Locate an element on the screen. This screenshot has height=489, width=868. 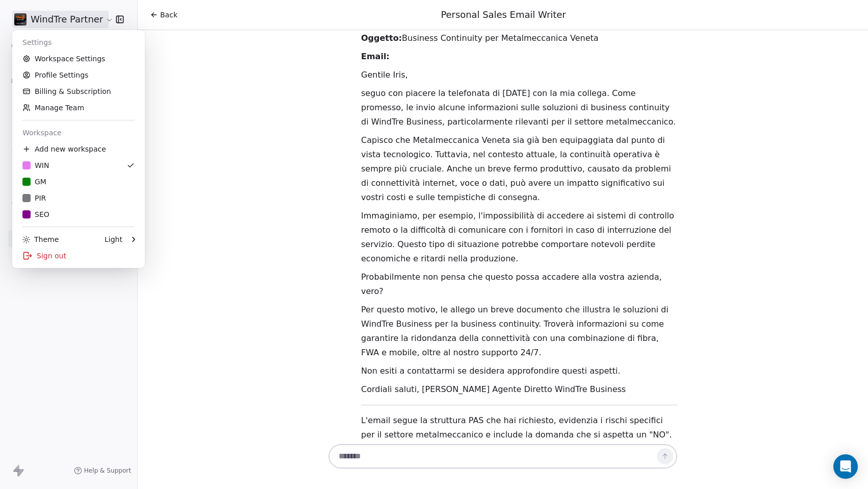
div: Add new workspace is located at coordinates (79, 149).